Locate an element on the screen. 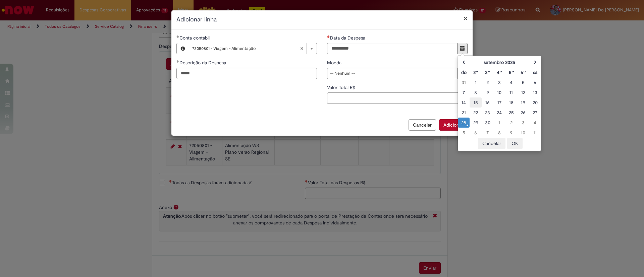 The height and width of the screenshot is (277, 644). div: 05 October 2025 Sunday is located at coordinates (464, 132).